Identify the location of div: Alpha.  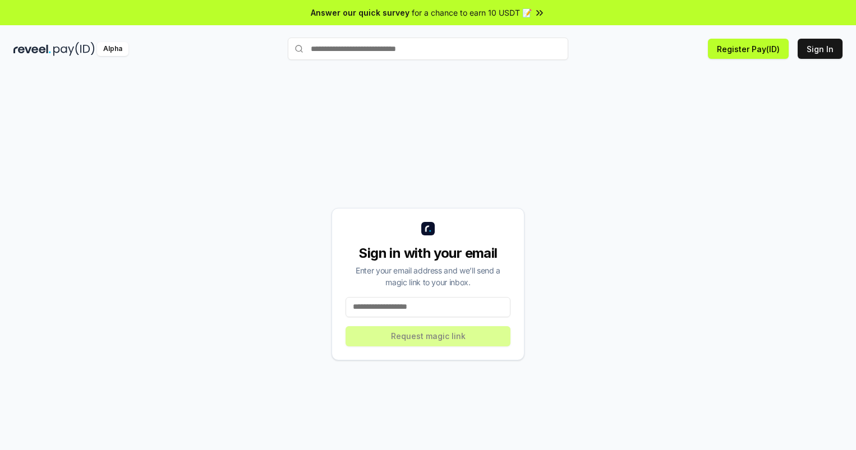
(113, 49).